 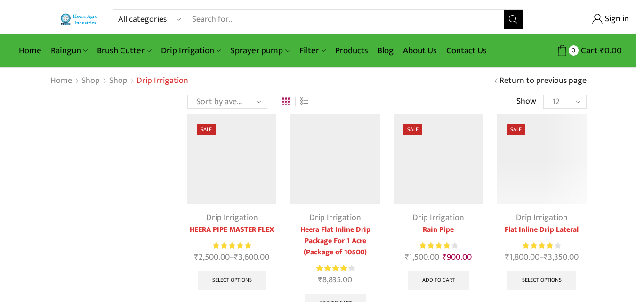 What do you see at coordinates (583, 19) in the screenshot?
I see `a: Sign in` at bounding box center [583, 19].